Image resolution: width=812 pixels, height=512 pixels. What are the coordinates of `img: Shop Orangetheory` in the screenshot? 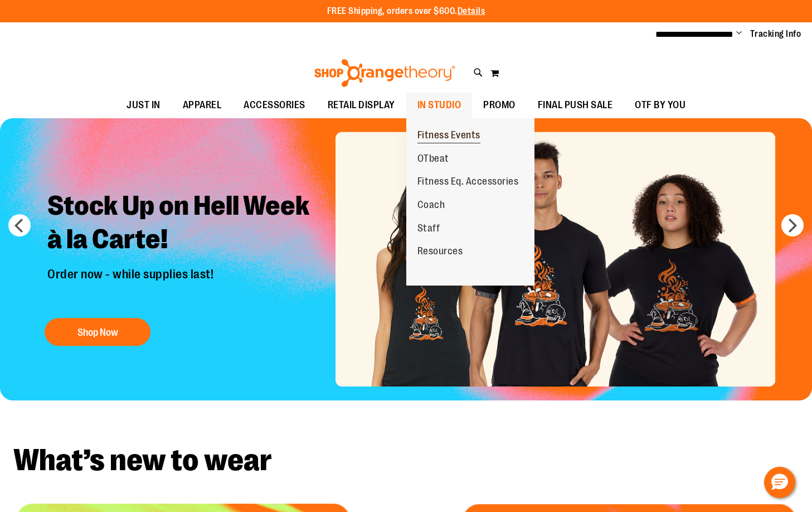 It's located at (385, 73).